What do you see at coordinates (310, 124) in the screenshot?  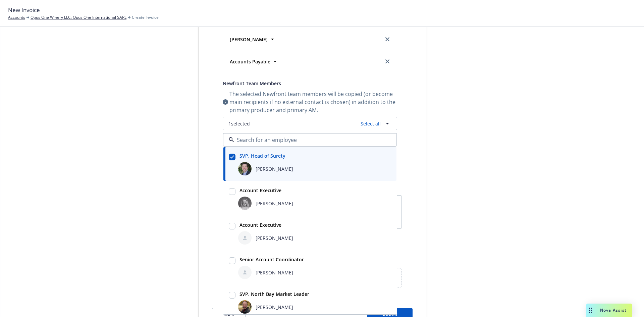 I see `button: 1selectedSelect all` at bounding box center [310, 124].